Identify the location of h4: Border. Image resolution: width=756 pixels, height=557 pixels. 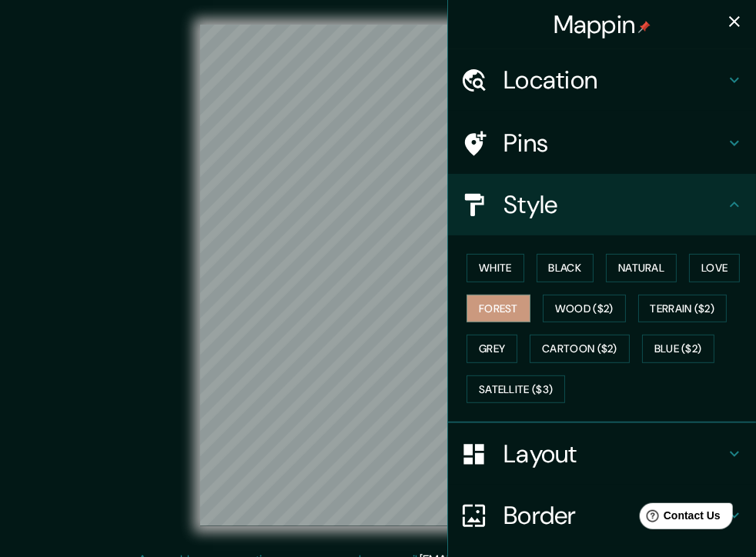
(614, 515).